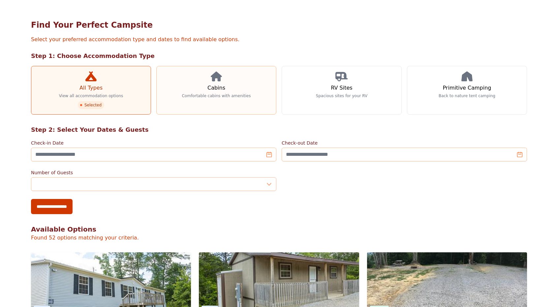  I want to click on label: Number of Guests, so click(154, 173).